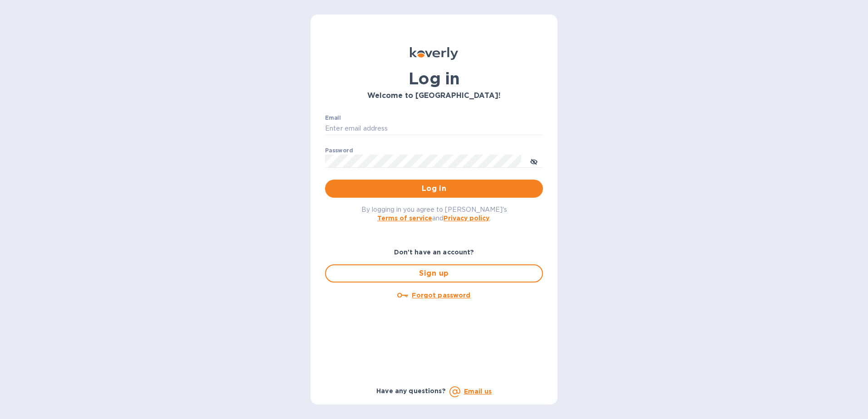  Describe the element at coordinates (434, 274) in the screenshot. I see `button: Sign up` at that location.